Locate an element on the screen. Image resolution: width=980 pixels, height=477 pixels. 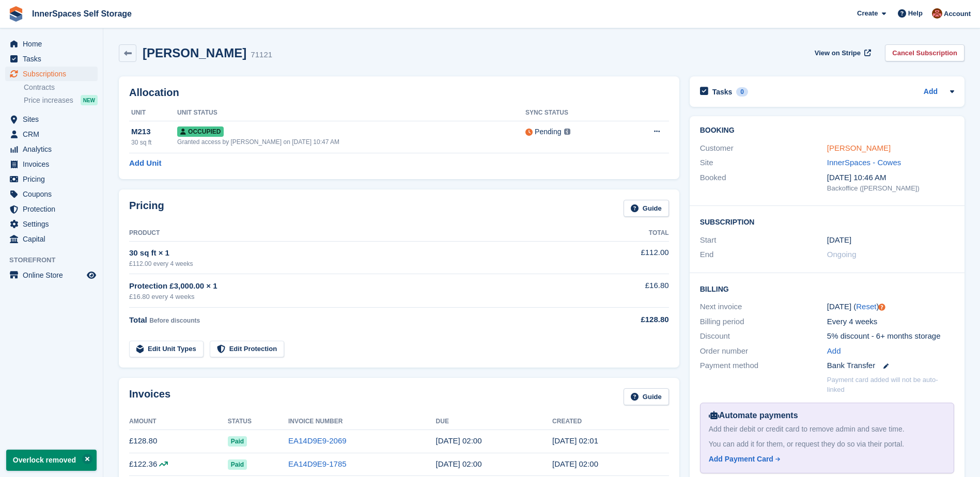
img: Abby Tilley is located at coordinates (937, 14).